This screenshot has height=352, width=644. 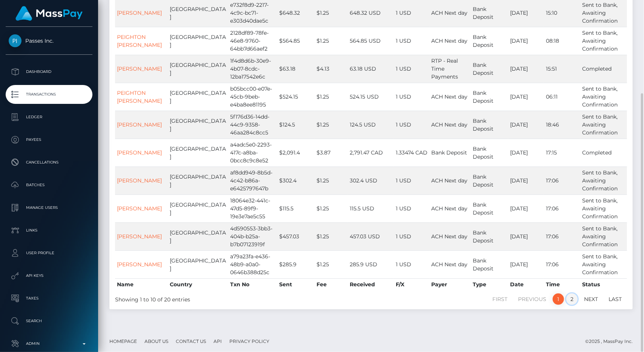 What do you see at coordinates (445, 69) in the screenshot?
I see `span: RTP - Real Time Payments` at bounding box center [445, 69].